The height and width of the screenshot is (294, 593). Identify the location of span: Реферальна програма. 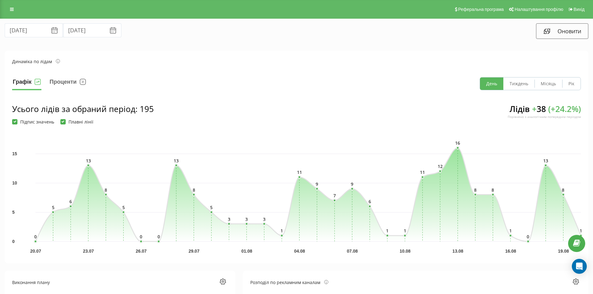
(481, 9).